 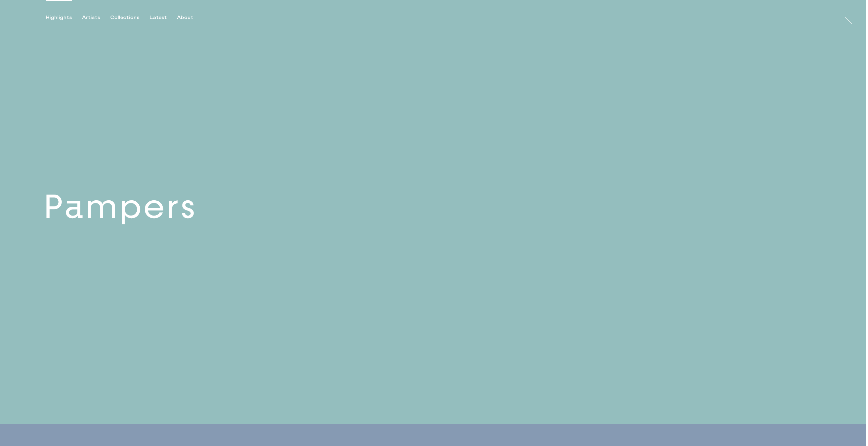 I want to click on button: Collections, so click(x=130, y=18).